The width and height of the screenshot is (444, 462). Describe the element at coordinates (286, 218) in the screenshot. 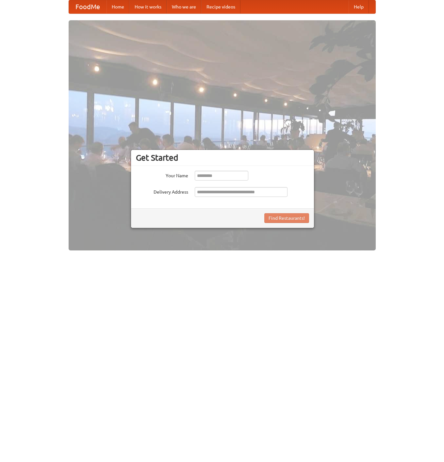

I see `button: Find Restaurants!` at that location.